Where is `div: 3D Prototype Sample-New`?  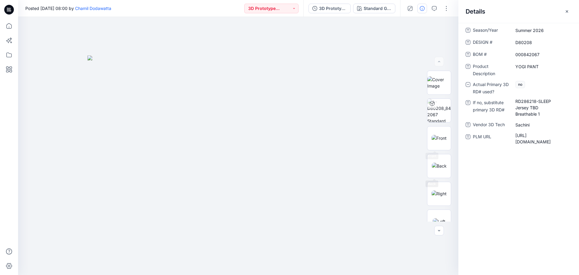
div: 3D Prototype Sample-New is located at coordinates (333, 8).